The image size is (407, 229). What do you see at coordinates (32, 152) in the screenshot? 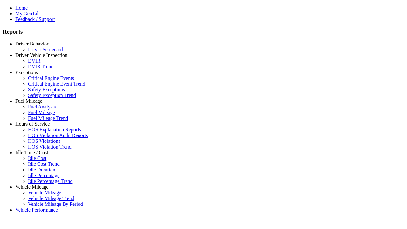
I see `a: Idle Time / Cost` at bounding box center [32, 152].